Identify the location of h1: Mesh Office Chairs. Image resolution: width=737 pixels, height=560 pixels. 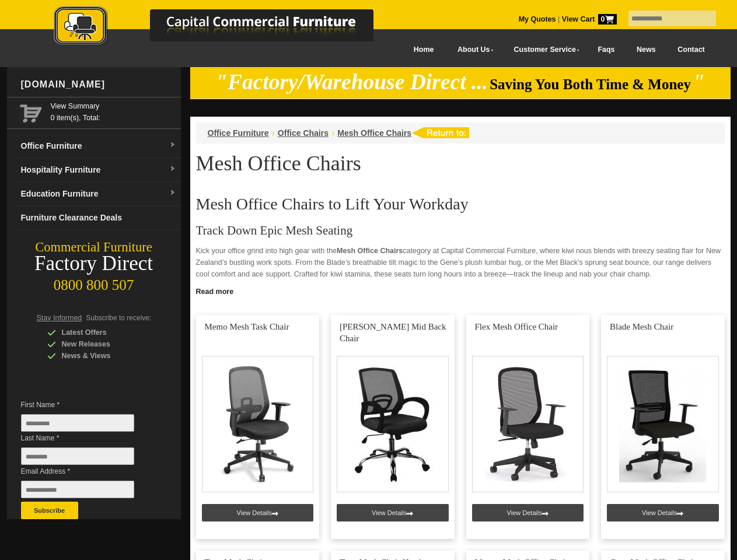
(460, 163).